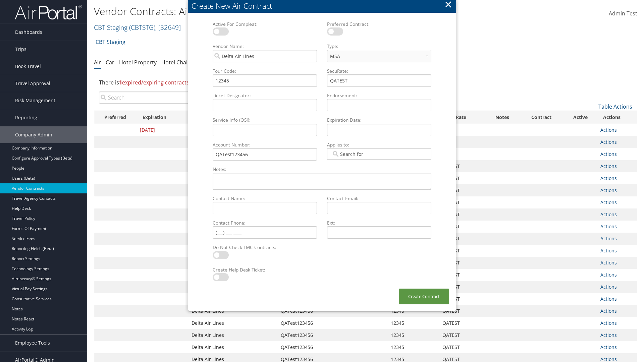  I want to click on h1: Vendor Contracts: Air, so click(275, 11).